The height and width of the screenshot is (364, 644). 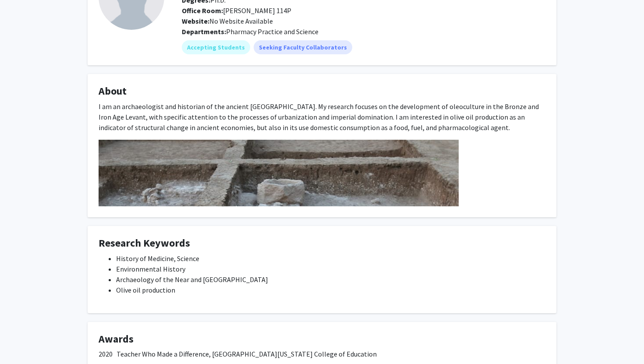 I want to click on span: History of Medicine, Science, so click(x=158, y=259).